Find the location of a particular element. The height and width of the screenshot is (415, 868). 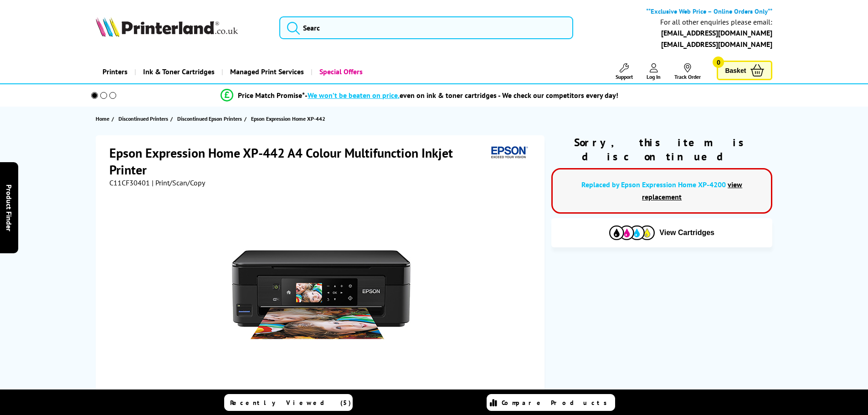

span: Recently Viewed (5) is located at coordinates (291, 403).